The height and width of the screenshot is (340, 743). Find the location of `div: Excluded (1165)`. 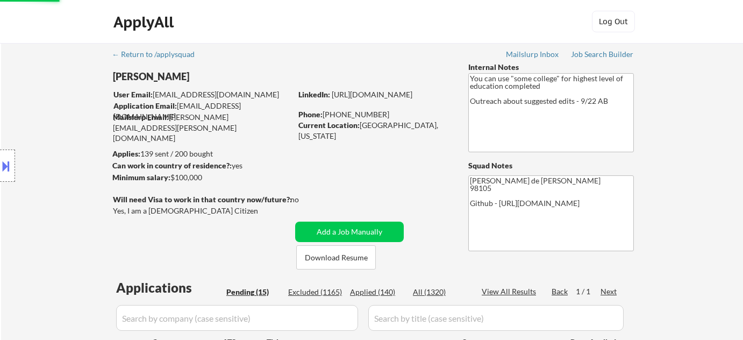

div: Excluded (1165) is located at coordinates (315, 292).